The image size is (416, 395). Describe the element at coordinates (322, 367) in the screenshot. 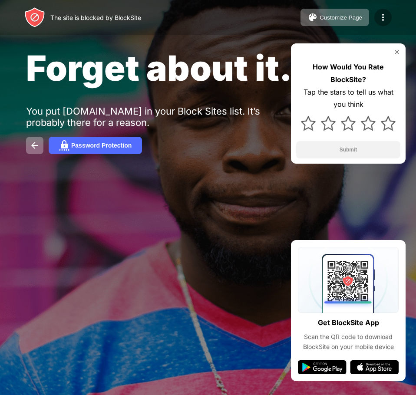

I see `img: google-play.svg` at that location.